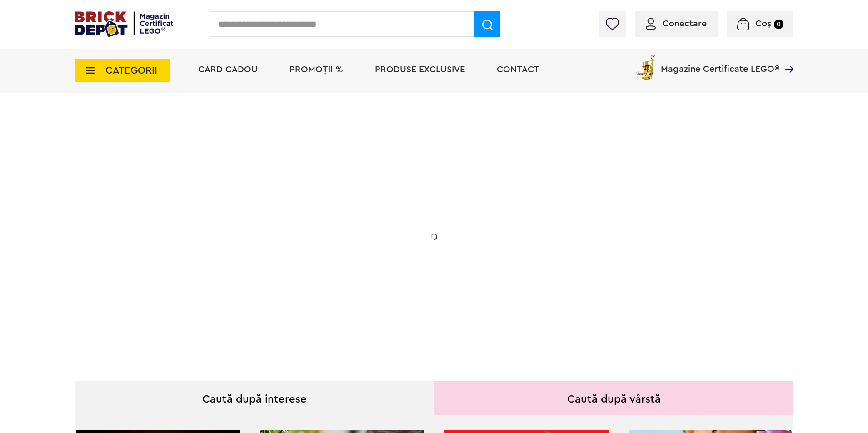 This screenshot has width=868, height=433. What do you see at coordinates (518, 69) in the screenshot?
I see `span: Contact` at bounding box center [518, 69].